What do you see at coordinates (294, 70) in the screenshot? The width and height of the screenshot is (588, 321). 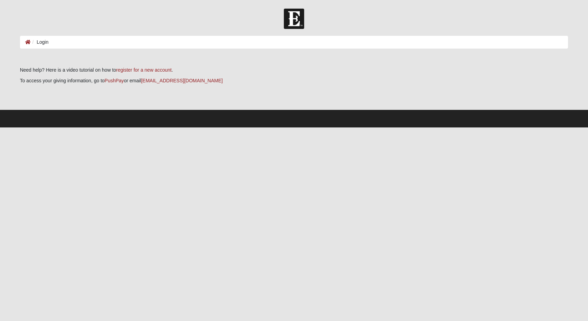 I see `p: Need help? Here is a video tutorial on how to .` at bounding box center [294, 70].